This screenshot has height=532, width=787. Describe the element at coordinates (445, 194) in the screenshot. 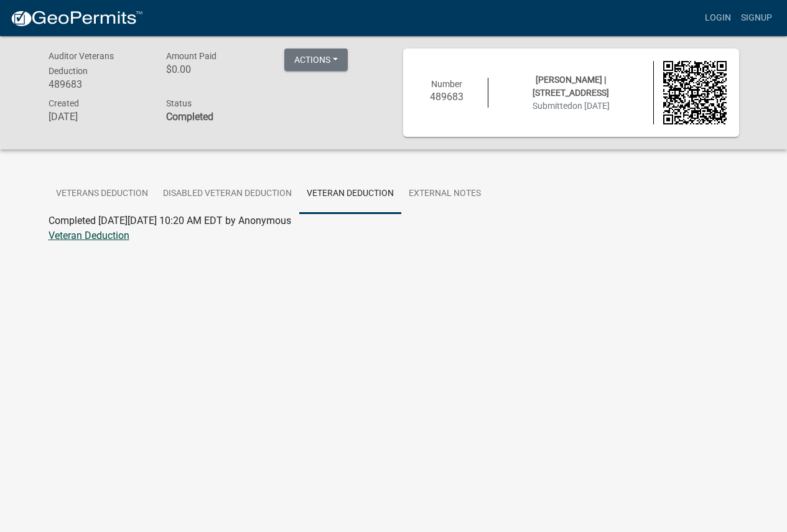

I see `a: External Notes` at that location.